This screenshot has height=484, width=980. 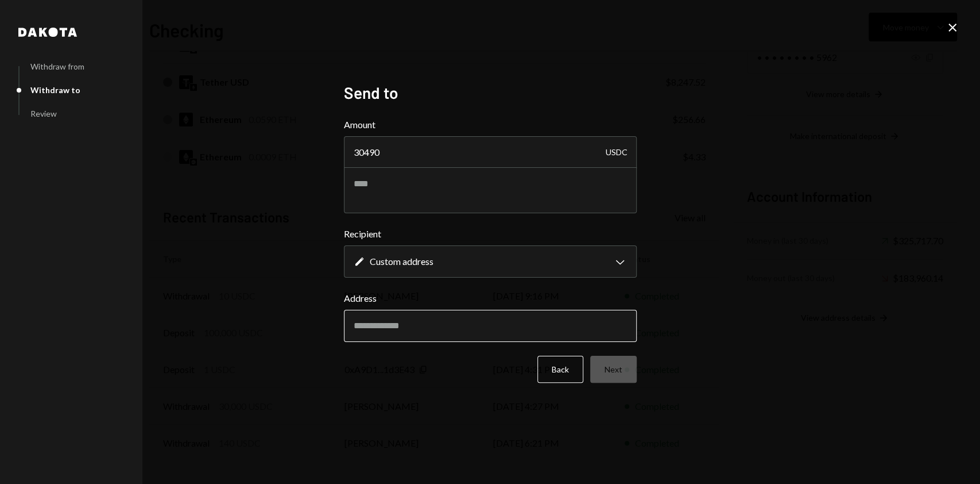 I want to click on div: Withdraw from, so click(x=57, y=66).